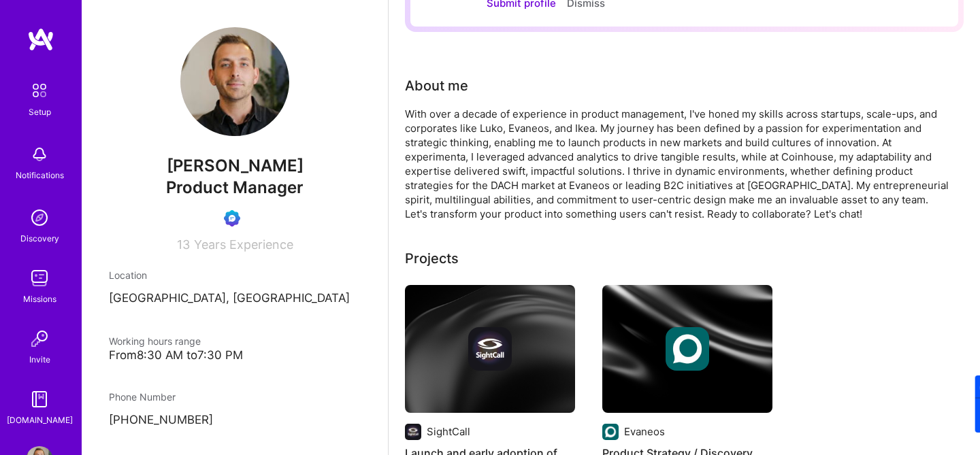 This screenshot has width=980, height=455. I want to click on img: logo, so click(41, 40).